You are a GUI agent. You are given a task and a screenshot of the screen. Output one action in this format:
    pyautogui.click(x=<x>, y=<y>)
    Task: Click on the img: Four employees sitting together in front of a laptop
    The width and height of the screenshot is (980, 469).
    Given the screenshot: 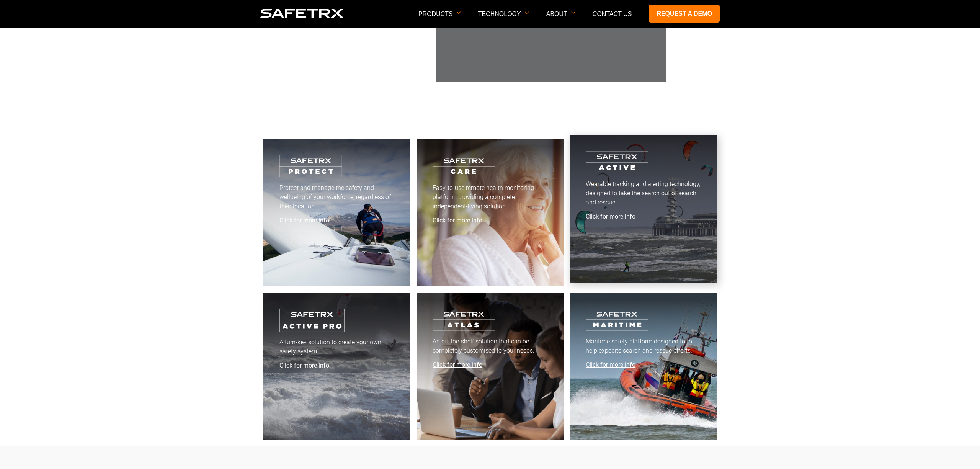 What is the action you would take?
    pyautogui.click(x=464, y=320)
    